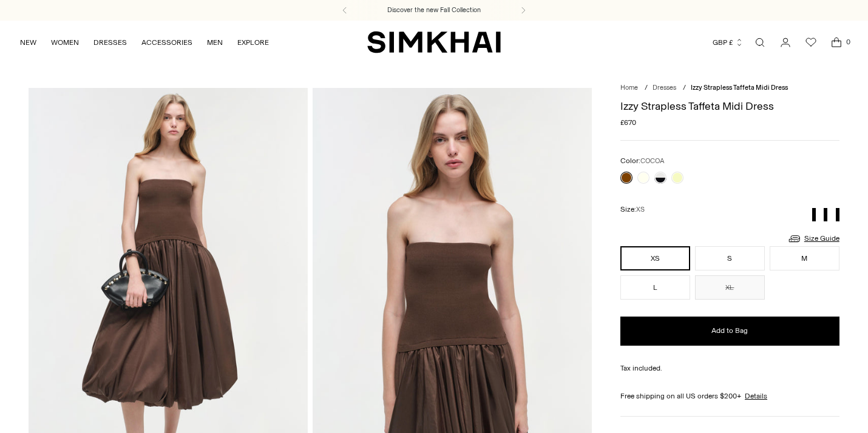  I want to click on button: XL, so click(730, 288).